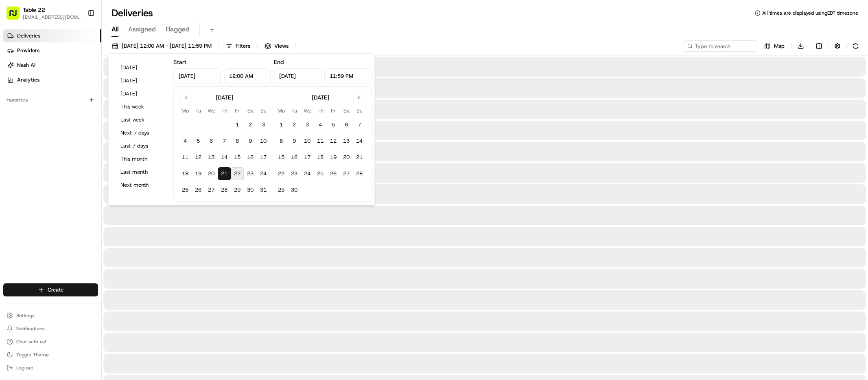 This screenshot has height=380, width=868. I want to click on a: Nash AI, so click(52, 65).